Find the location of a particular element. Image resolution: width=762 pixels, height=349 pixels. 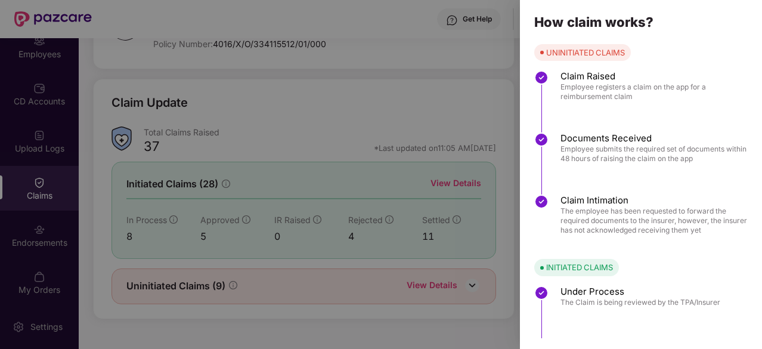

div: UNINITIATED CLAIMS is located at coordinates (586, 52).